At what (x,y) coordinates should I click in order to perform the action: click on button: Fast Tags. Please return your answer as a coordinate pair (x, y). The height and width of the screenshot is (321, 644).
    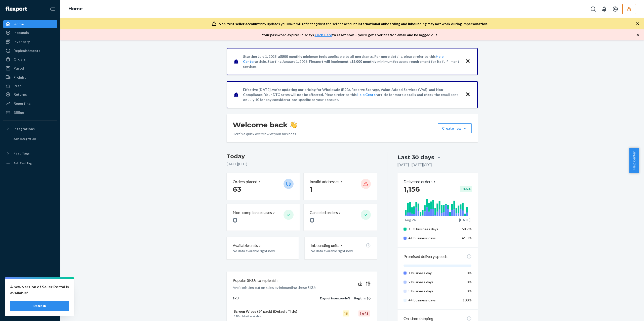
    Looking at the image, I should click on (30, 153).